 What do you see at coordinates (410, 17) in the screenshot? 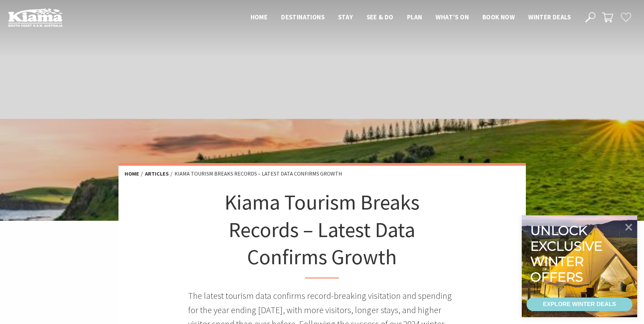
I see `nav: Main Menu` at bounding box center [410, 17].